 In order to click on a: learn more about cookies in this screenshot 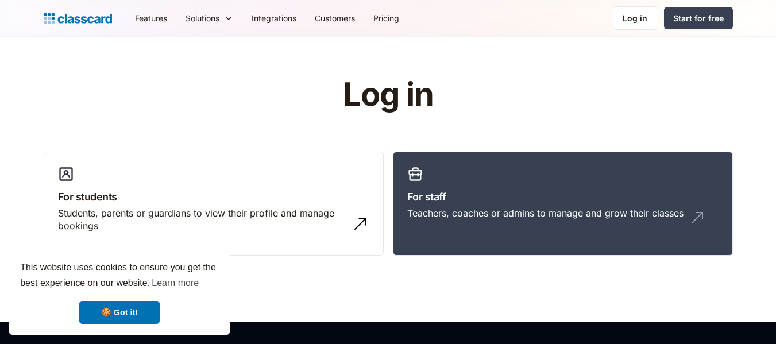, I will do `click(175, 283)`.